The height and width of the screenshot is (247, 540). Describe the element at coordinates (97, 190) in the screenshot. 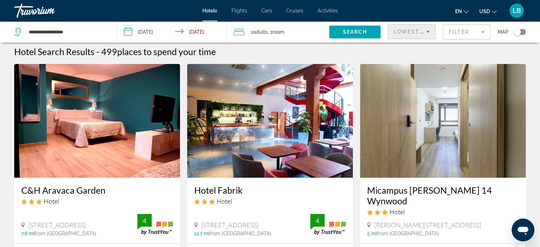

I see `a: C&H Aravaca Garden` at that location.